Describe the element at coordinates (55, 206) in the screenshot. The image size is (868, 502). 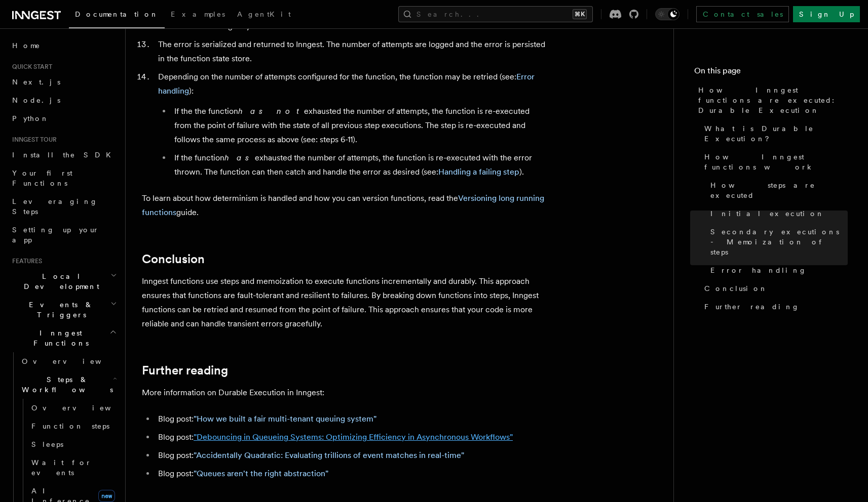
I see `span: Leveraging Steps` at that location.